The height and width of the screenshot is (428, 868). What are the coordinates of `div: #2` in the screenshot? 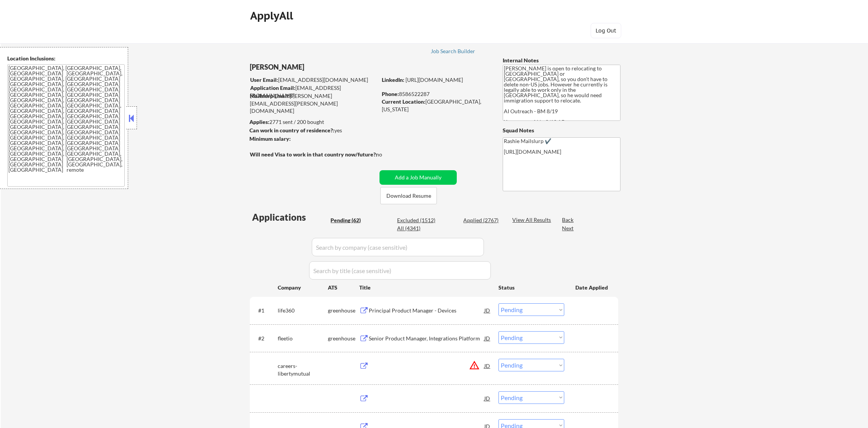 It's located at (265, 338).